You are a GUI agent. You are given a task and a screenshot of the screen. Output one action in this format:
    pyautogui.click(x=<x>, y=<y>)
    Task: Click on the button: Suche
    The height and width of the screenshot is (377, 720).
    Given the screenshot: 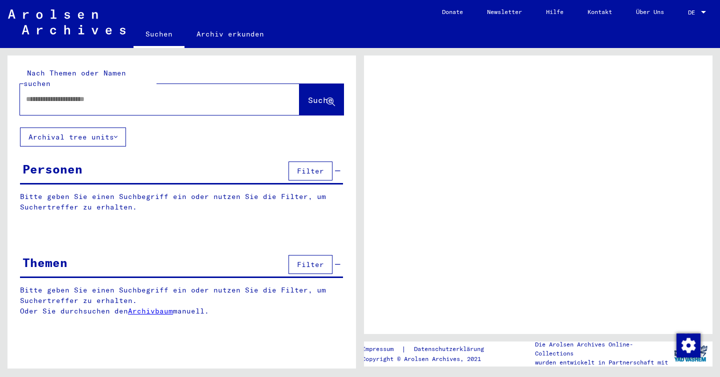 What is the action you would take?
    pyautogui.click(x=322, y=100)
    